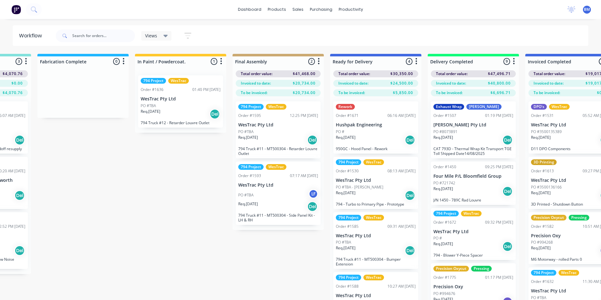 This screenshot has width=601, height=300. What do you see at coordinates (473, 200) in the screenshot?
I see `p: J/N 1450 - 789C Rad Louvre` at bounding box center [473, 200].